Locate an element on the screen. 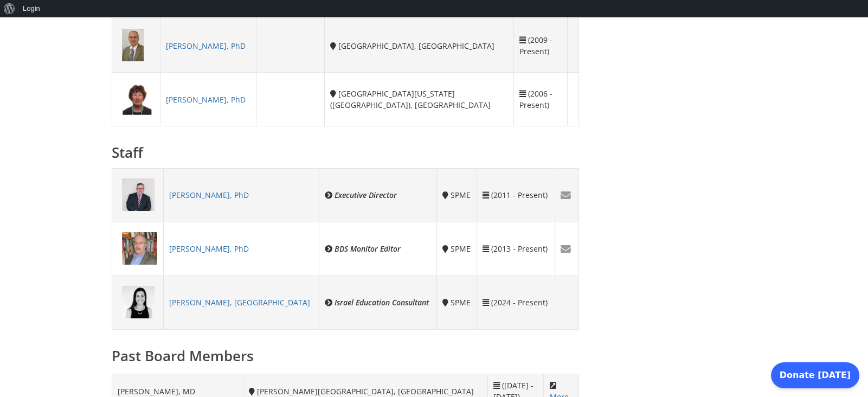 Image resolution: width=868 pixels, height=397 pixels. div: Israel Education Consultant is located at coordinates (378, 302).